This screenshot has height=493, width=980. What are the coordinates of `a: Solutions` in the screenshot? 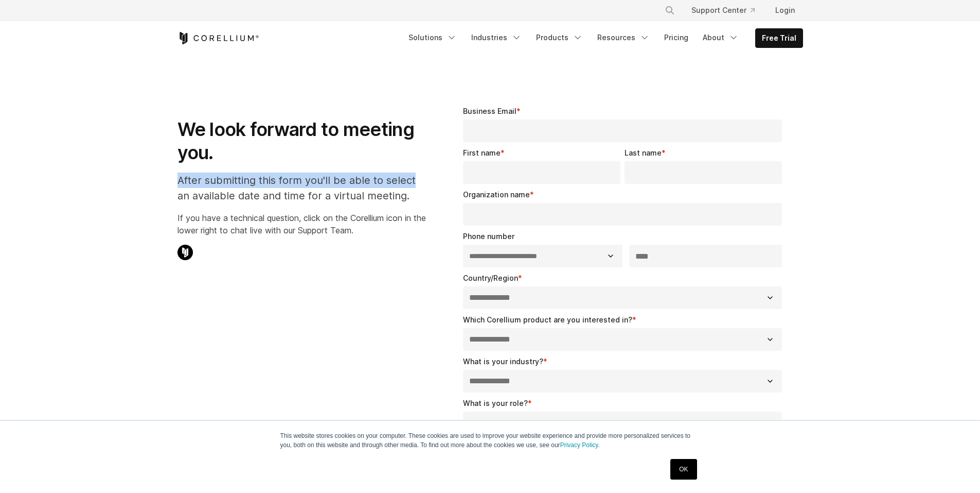 It's located at (432, 37).